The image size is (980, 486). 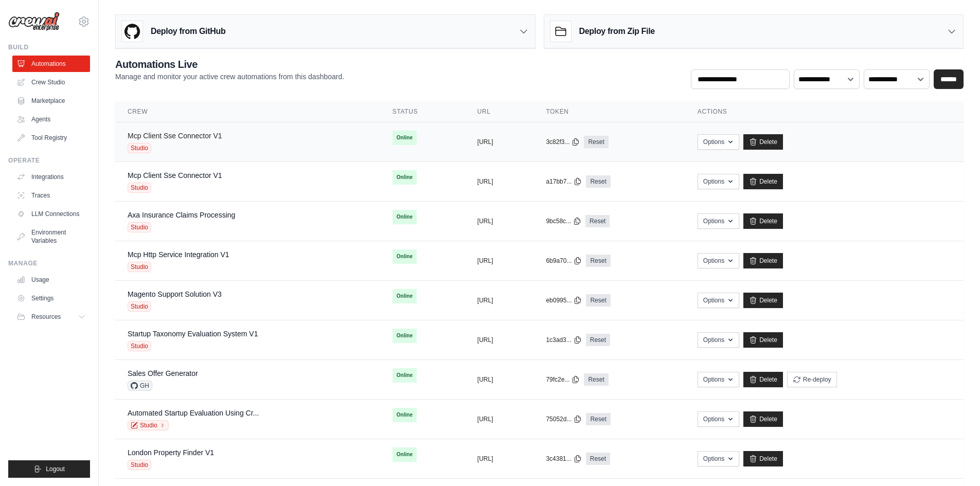 I want to click on h3: Deploy from GitHub, so click(x=187, y=32).